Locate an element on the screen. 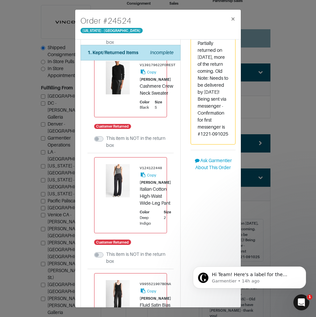 This screenshot has width=316, height=317. small: V124122448 is located at coordinates (150, 168).